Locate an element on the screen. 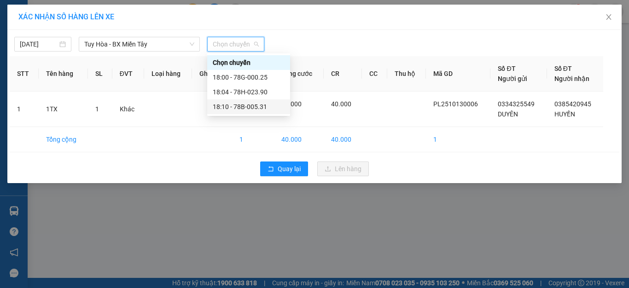  td: Tổng cộng is located at coordinates (63, 139).